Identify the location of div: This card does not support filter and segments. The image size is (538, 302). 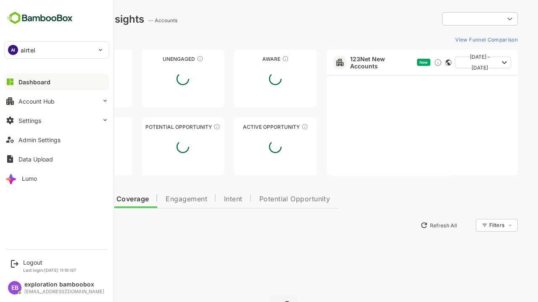
(419, 63).